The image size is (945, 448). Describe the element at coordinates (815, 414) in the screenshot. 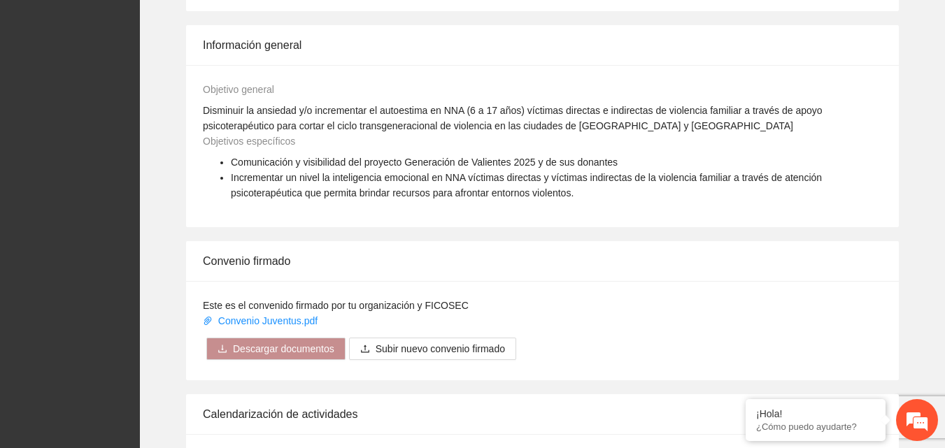

I see `div: ¡Hola!` at that location.